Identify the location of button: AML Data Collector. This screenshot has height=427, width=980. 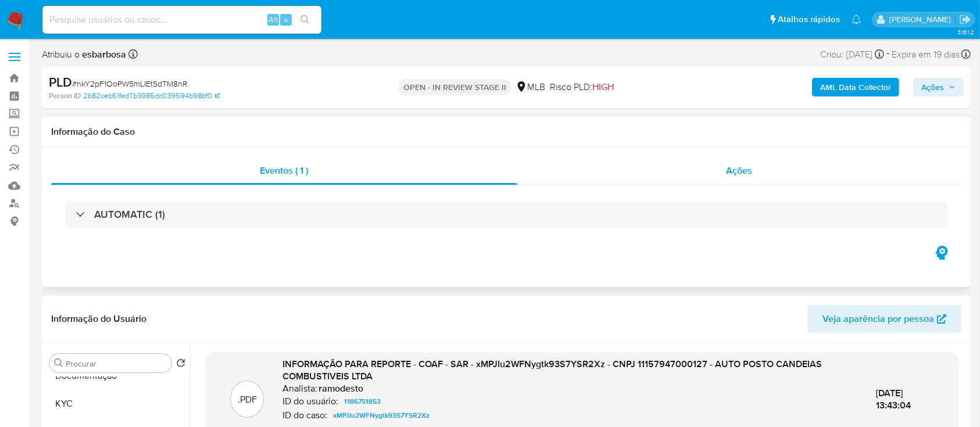
(856, 87).